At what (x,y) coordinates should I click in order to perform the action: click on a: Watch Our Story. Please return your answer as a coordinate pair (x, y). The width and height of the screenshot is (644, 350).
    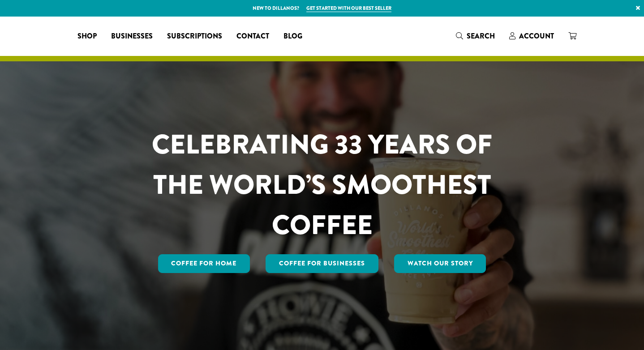
    Looking at the image, I should click on (441, 263).